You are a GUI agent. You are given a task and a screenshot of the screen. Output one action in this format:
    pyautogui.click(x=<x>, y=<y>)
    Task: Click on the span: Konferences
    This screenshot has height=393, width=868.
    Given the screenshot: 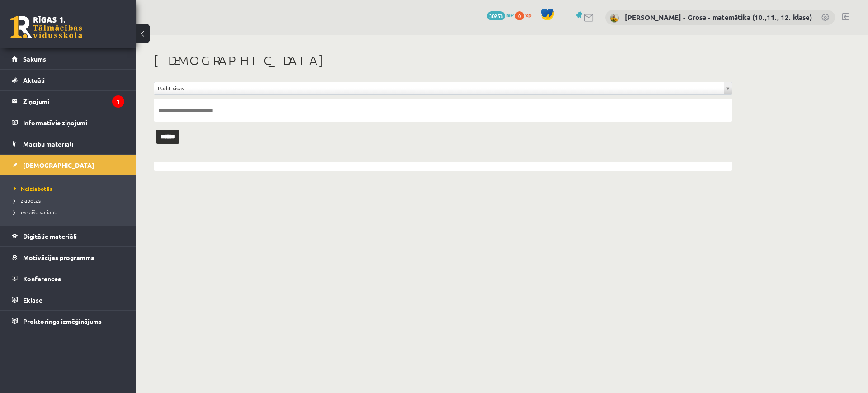 What is the action you would take?
    pyautogui.click(x=42, y=278)
    